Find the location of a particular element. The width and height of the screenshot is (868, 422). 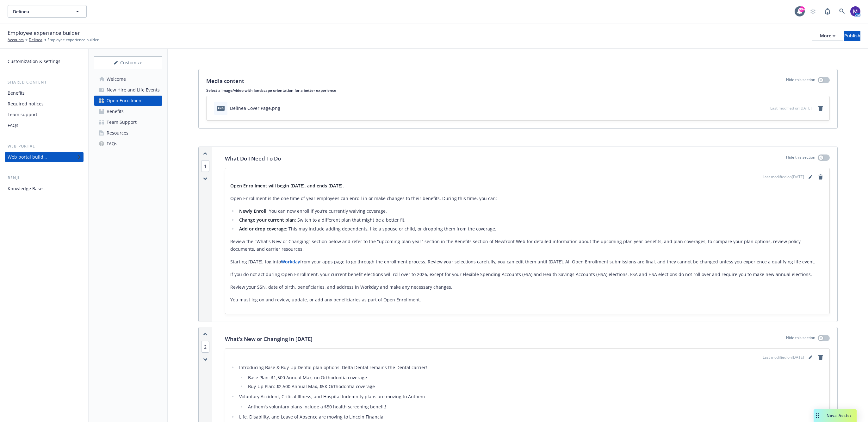

span: Delinea is located at coordinates (41, 11).